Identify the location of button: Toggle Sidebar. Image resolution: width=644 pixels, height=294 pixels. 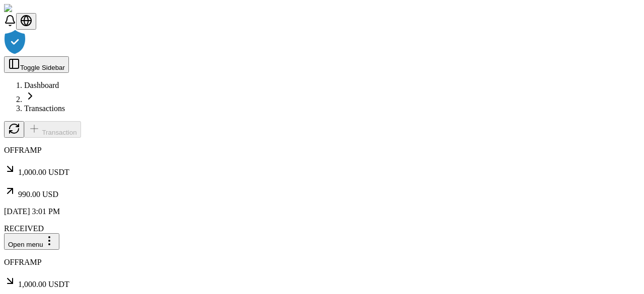
(36, 64).